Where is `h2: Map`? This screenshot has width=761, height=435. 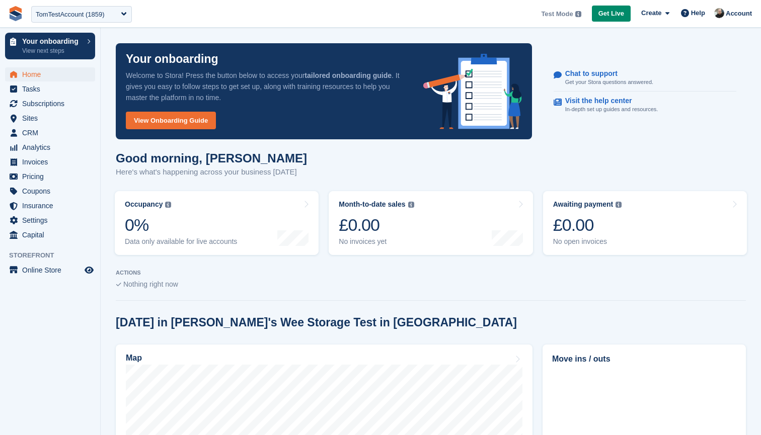
h2: Map is located at coordinates (134, 358).